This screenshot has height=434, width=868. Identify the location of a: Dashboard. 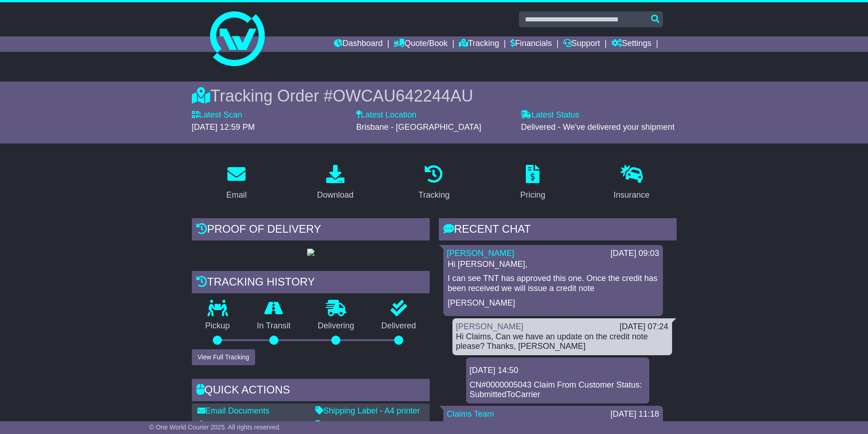
(358, 44).